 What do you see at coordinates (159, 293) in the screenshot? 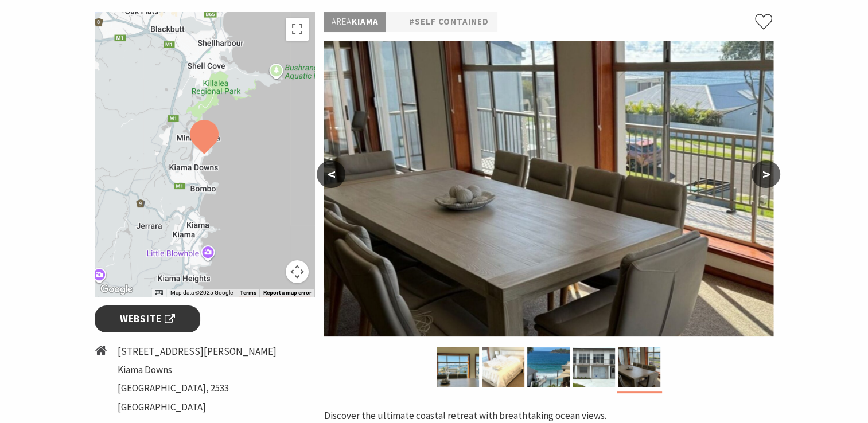
I see `button: Keyboard shortcuts` at bounding box center [159, 293].